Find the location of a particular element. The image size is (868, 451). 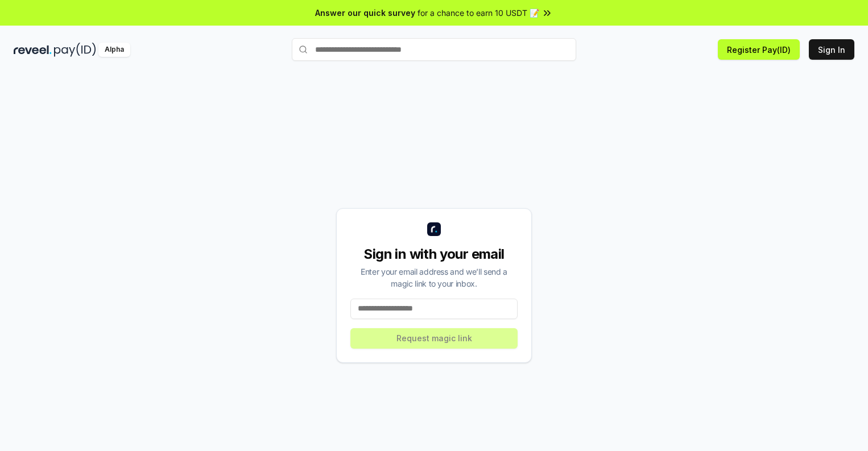

button: Register Pay(ID) is located at coordinates (759, 50).